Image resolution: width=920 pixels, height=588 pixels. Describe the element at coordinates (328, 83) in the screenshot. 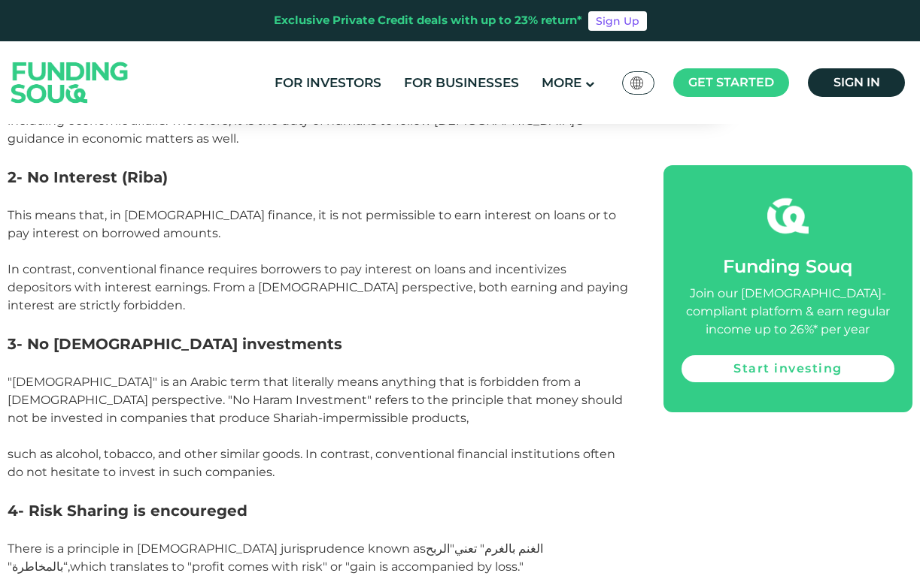

I see `a: For Investors` at that location.